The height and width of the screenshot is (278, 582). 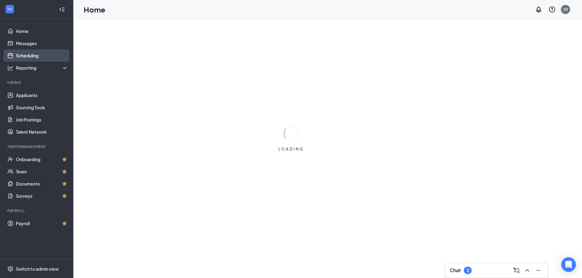 I want to click on div: Hiring, so click(x=37, y=83).